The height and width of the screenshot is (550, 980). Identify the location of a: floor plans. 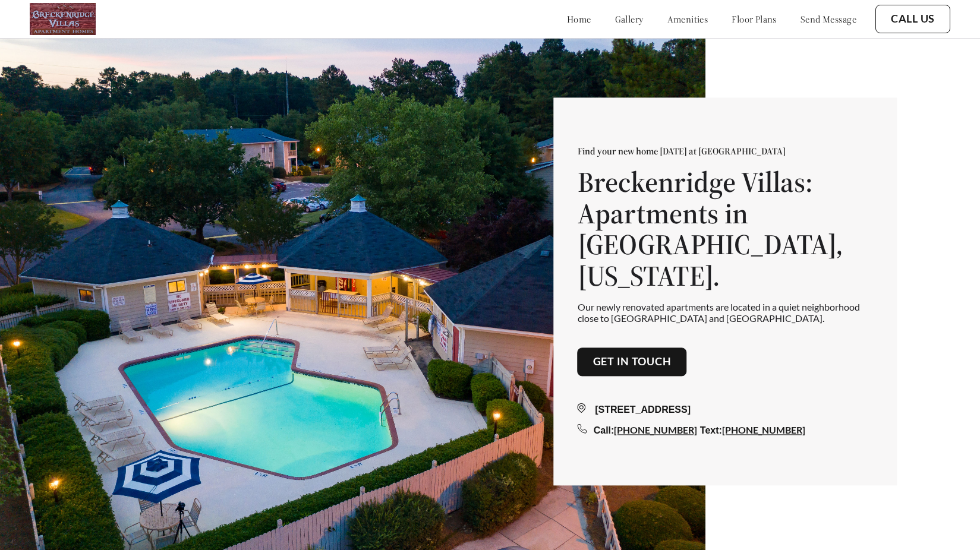
(754, 19).